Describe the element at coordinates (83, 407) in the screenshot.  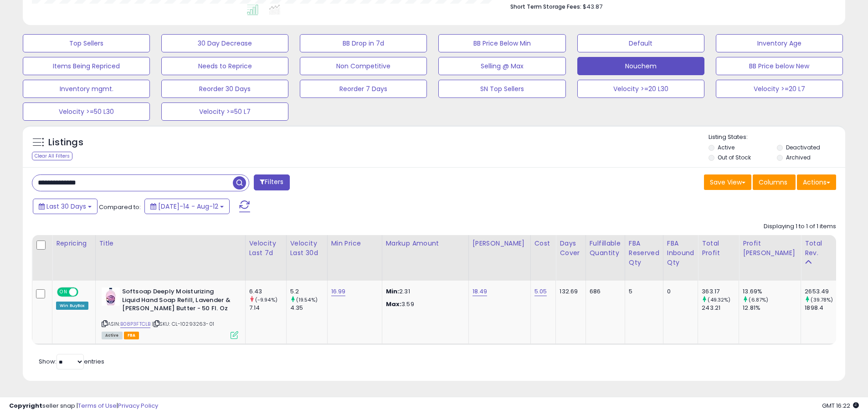
I see `div: seller snap | |` at that location.